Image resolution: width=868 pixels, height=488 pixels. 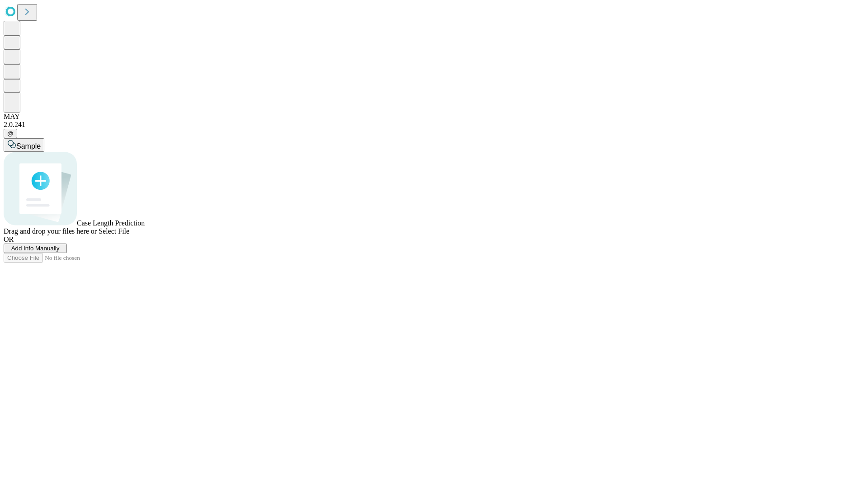 What do you see at coordinates (36, 248) in the screenshot?
I see `span: Add Info Manually` at bounding box center [36, 248].